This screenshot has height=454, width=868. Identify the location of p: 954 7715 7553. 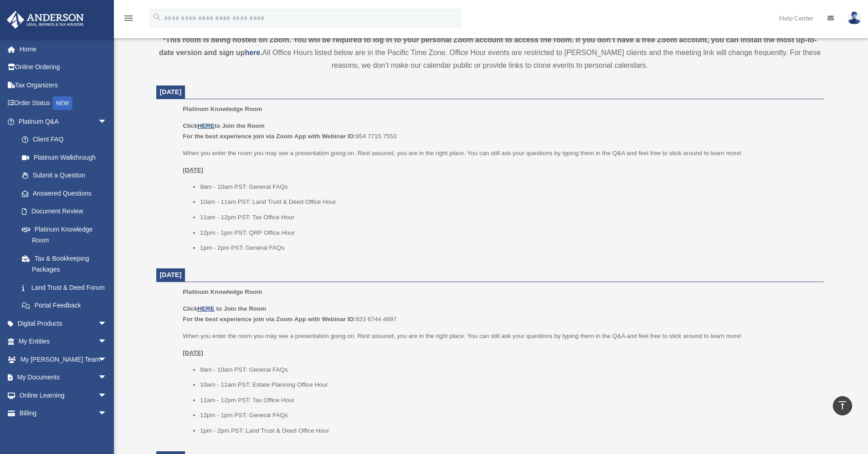
(500, 131).